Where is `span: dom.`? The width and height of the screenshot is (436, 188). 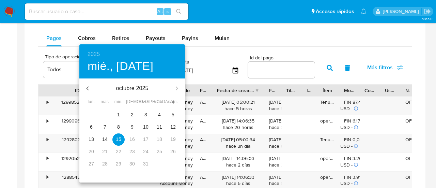 span: dom. is located at coordinates (173, 102).